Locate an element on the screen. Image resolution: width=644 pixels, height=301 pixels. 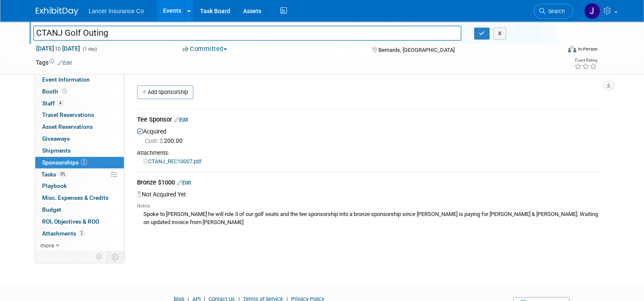
span: 0% is located at coordinates (63, 174).